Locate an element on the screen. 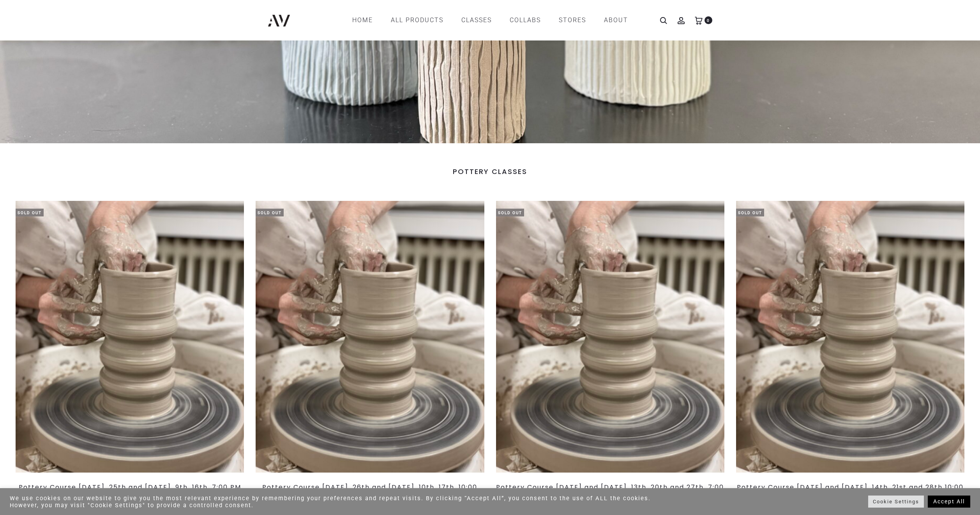 Image resolution: width=980 pixels, height=515 pixels. div: We use cookies on our website to give you the most relevant experience by remembering your prefer... is located at coordinates (346, 502).